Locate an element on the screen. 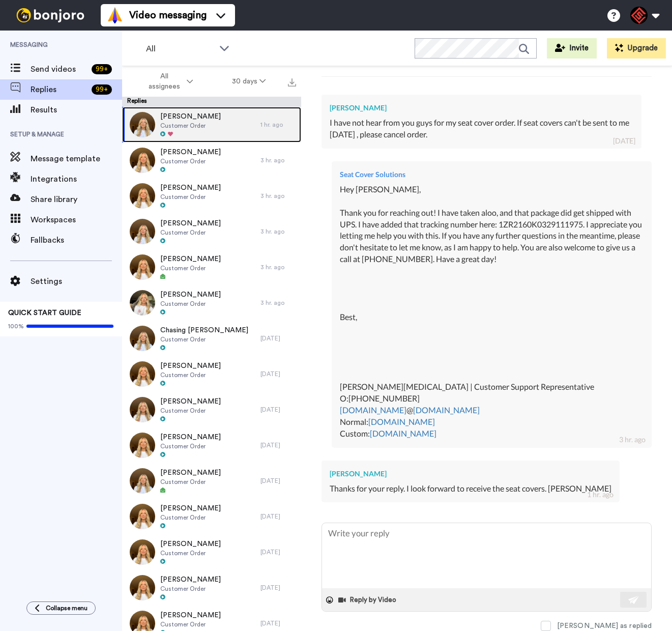 The width and height of the screenshot is (672, 631). img: b16e17cf-ed54-4663-883d-5267cff4386d-thumb.jpg is located at coordinates (142, 410).